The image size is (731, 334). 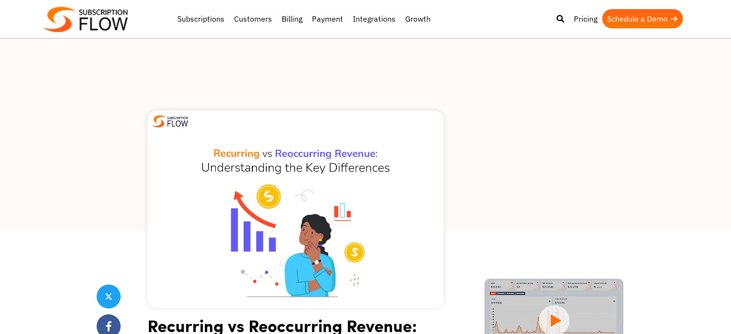 I want to click on a: Growth, so click(x=417, y=19).